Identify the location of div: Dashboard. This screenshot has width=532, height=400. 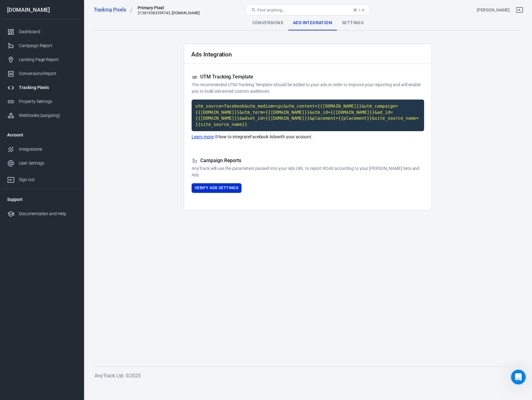
(48, 31).